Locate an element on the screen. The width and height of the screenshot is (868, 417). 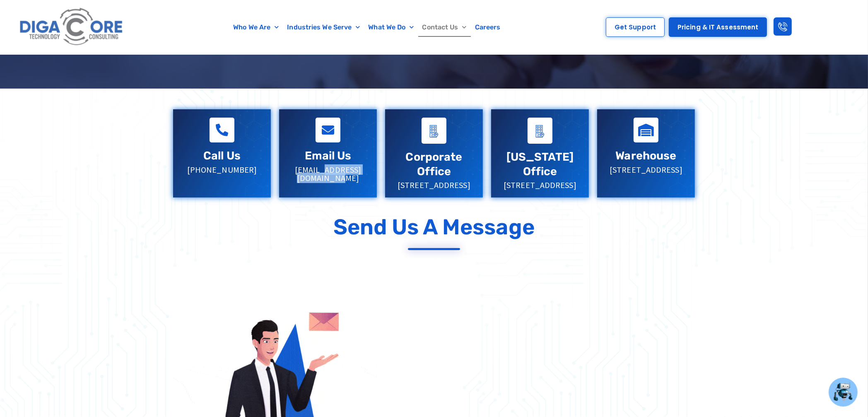
img: Digacore logo 1 is located at coordinates (72, 27).